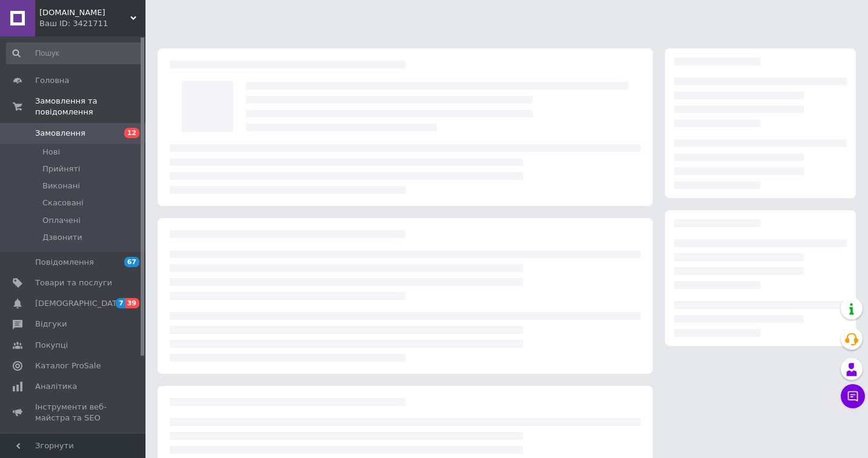  Describe the element at coordinates (85, 13) in the screenshot. I see `span: Evrostock.com.ua` at that location.